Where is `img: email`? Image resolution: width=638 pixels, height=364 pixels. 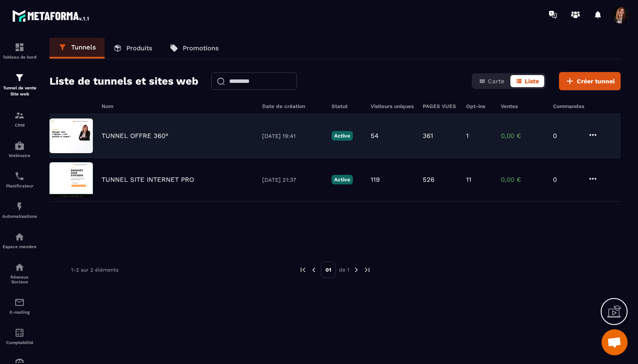
img: email is located at coordinates (20, 303).